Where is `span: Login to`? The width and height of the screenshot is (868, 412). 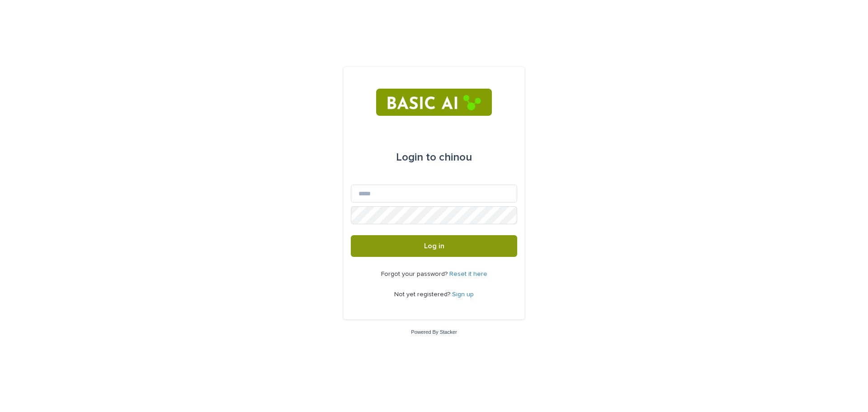 span: Login to is located at coordinates (416, 157).